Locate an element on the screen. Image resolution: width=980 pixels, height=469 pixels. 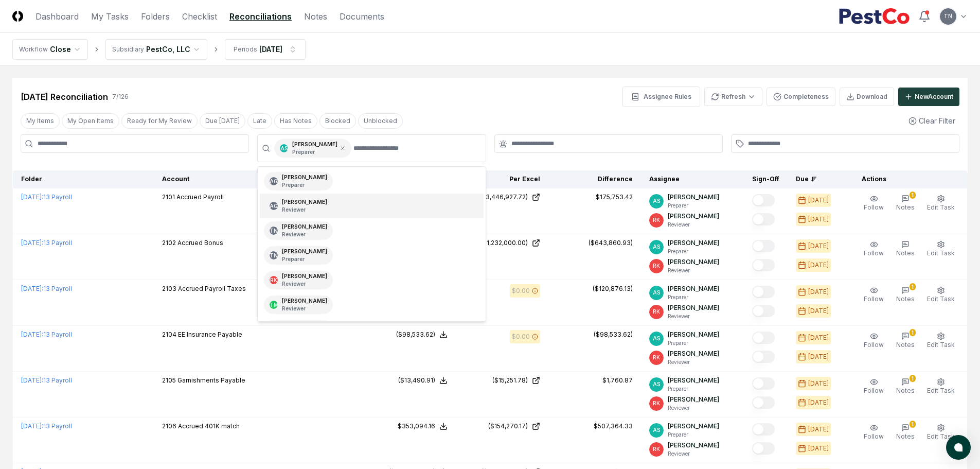
button: Has Notes is located at coordinates (296, 121).